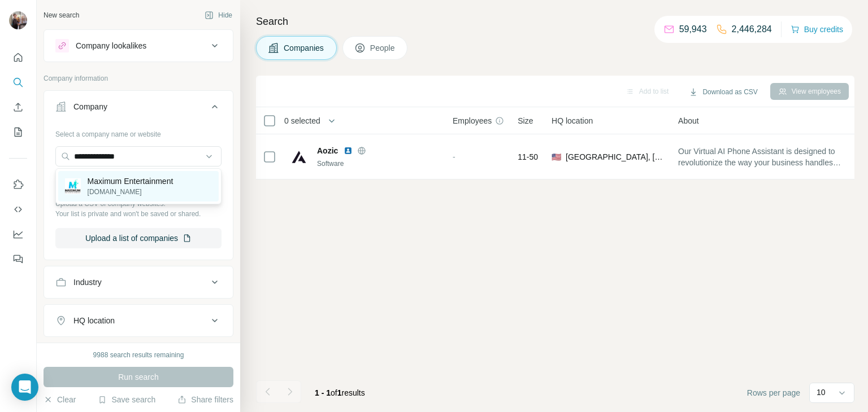 Image resolution: width=868 pixels, height=412 pixels. Describe the element at coordinates (722, 92) in the screenshot. I see `button: Download as CSV` at that location.